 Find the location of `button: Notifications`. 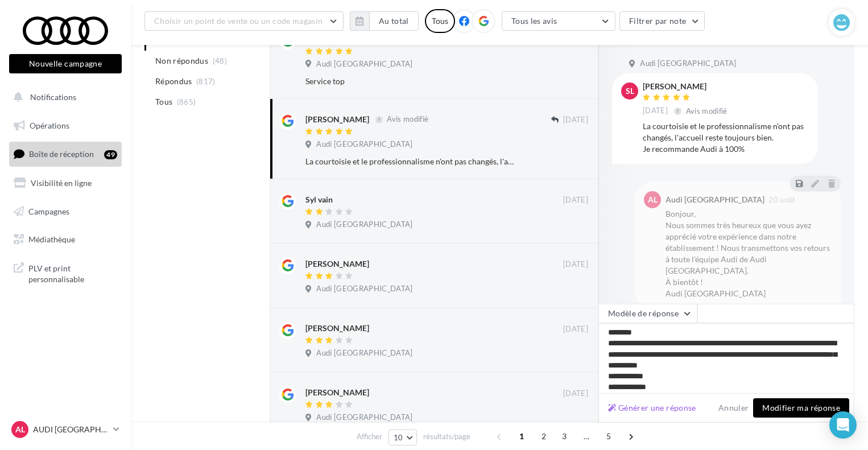

button: Notifications is located at coordinates (63, 97).